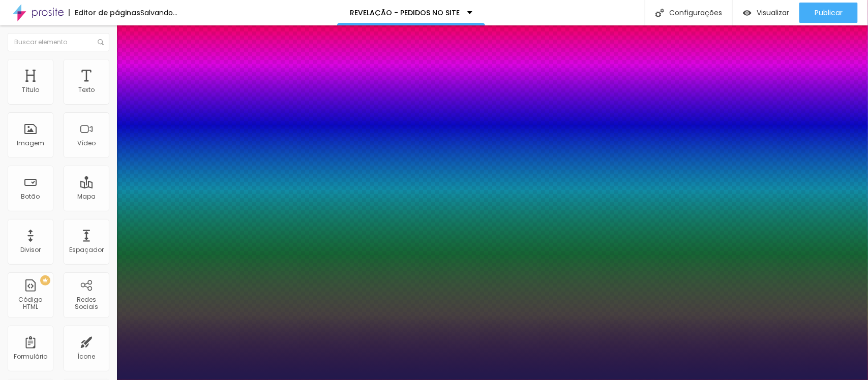  Describe the element at coordinates (30, 90) in the screenshot. I see `div: Título` at that location.